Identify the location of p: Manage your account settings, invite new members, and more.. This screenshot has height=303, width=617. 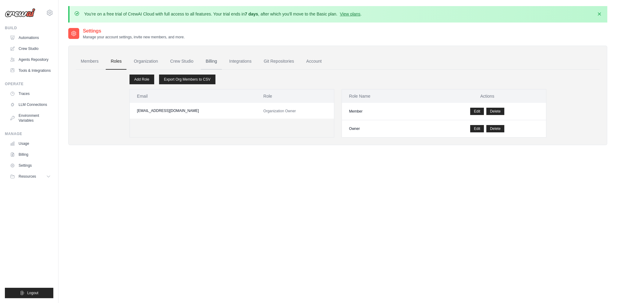
(134, 37).